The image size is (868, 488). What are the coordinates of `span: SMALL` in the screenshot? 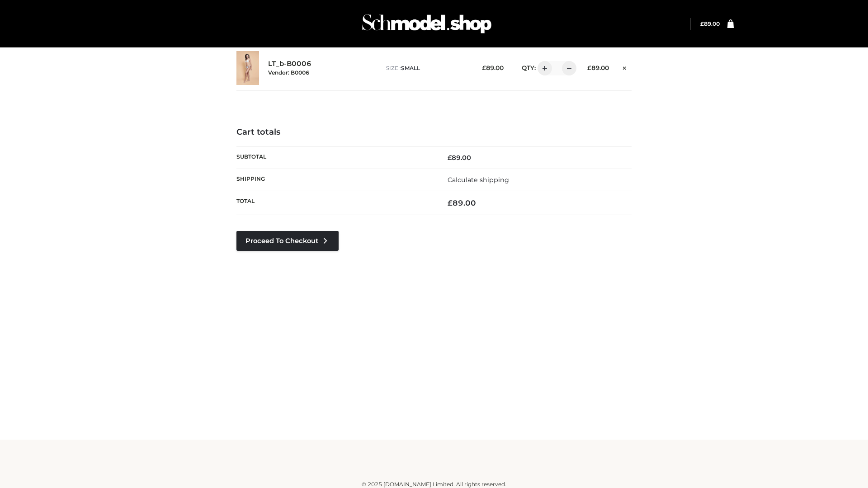 It's located at (411, 68).